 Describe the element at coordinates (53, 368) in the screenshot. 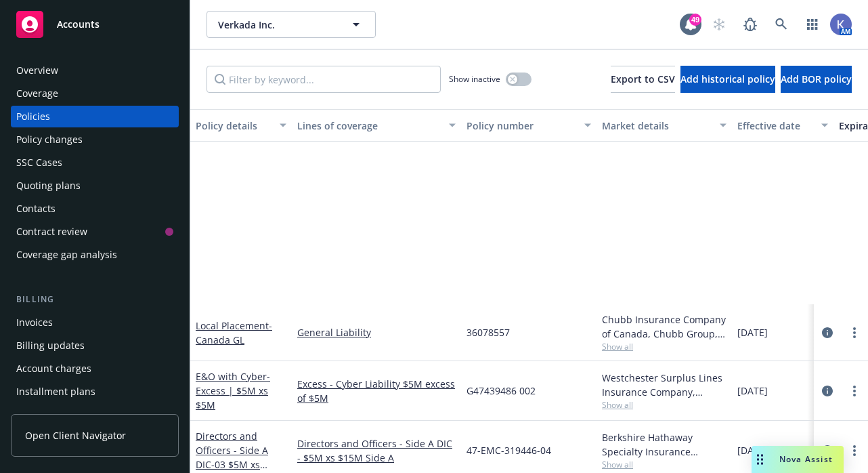

I see `div: Account charges` at that location.